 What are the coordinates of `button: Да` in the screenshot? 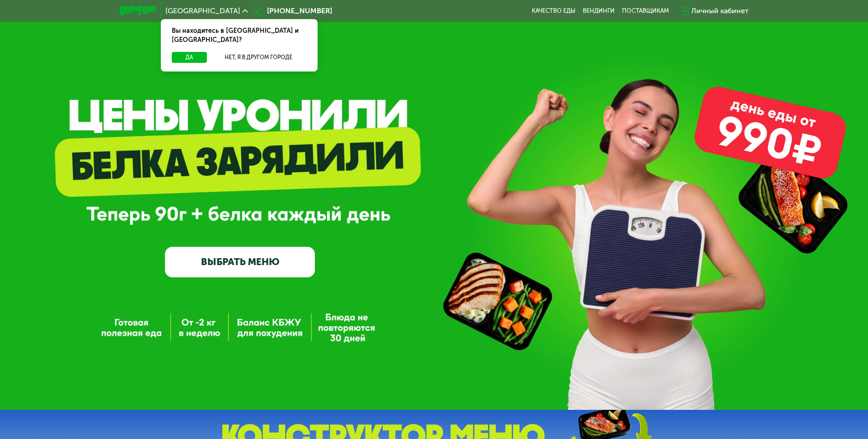 It's located at (189, 57).